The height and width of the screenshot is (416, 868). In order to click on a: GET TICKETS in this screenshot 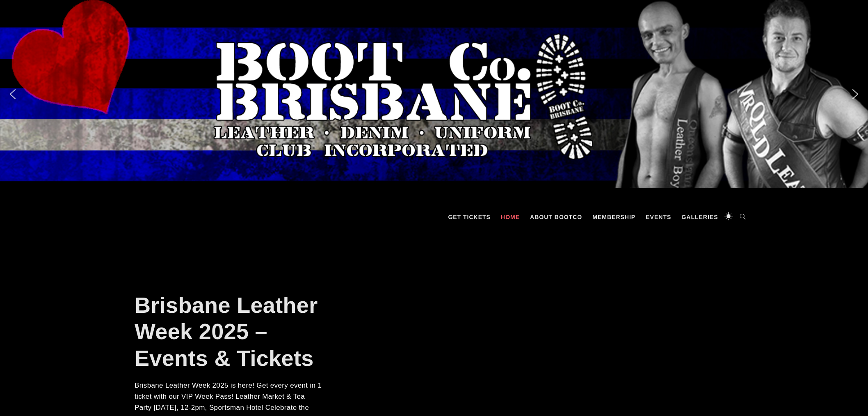, I will do `click(469, 217)`.